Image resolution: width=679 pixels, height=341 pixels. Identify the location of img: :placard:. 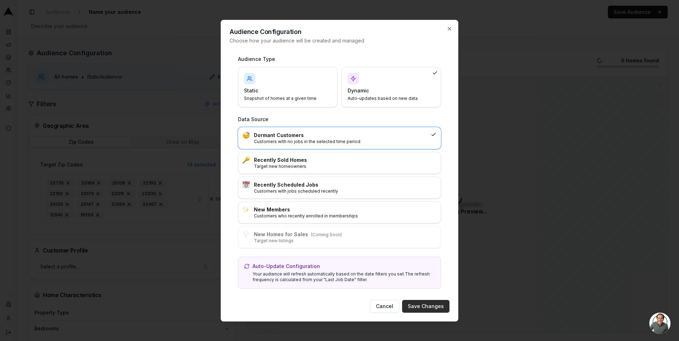
(246, 234).